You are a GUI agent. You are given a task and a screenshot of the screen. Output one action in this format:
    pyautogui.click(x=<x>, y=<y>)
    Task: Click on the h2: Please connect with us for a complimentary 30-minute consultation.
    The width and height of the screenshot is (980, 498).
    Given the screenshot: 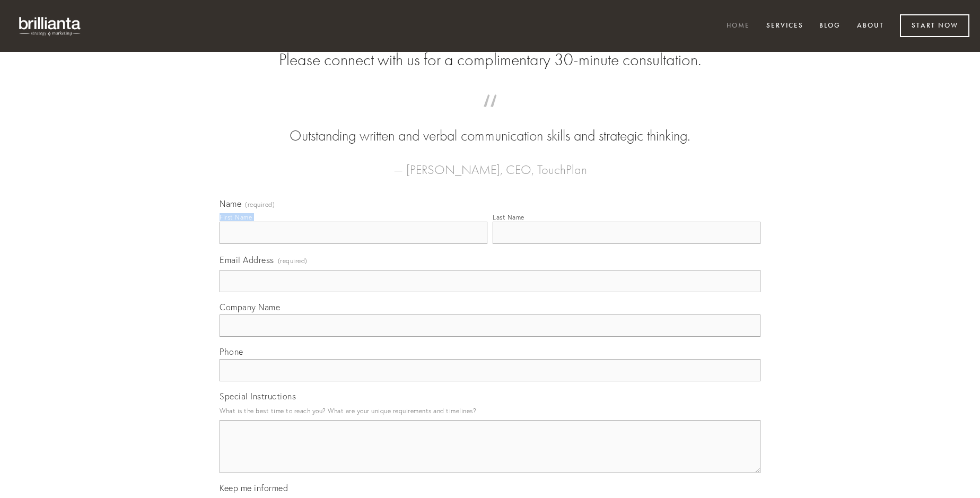 What is the action you would take?
    pyautogui.click(x=490, y=60)
    